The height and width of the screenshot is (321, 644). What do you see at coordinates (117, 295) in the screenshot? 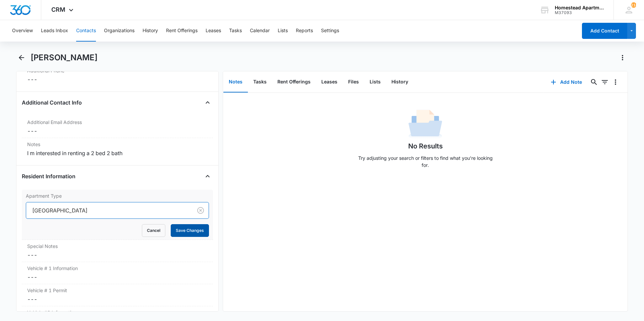
I see `div: Vehicle # 1 Permit---` at bounding box center [117, 295].